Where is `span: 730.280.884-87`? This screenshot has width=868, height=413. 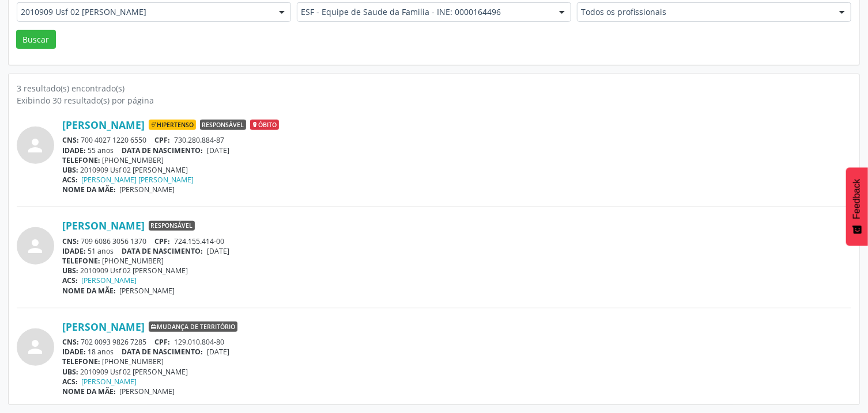 span: 730.280.884-87 is located at coordinates (198, 140).